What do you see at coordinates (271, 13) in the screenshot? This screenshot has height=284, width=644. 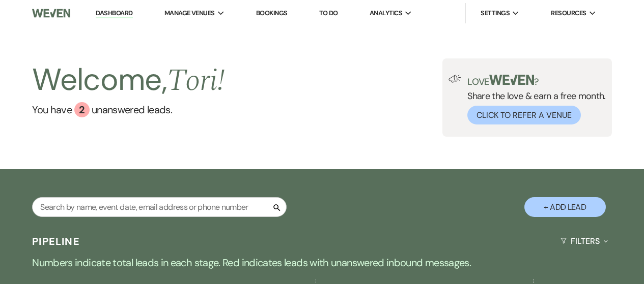 I see `a: Bookings` at bounding box center [271, 13].